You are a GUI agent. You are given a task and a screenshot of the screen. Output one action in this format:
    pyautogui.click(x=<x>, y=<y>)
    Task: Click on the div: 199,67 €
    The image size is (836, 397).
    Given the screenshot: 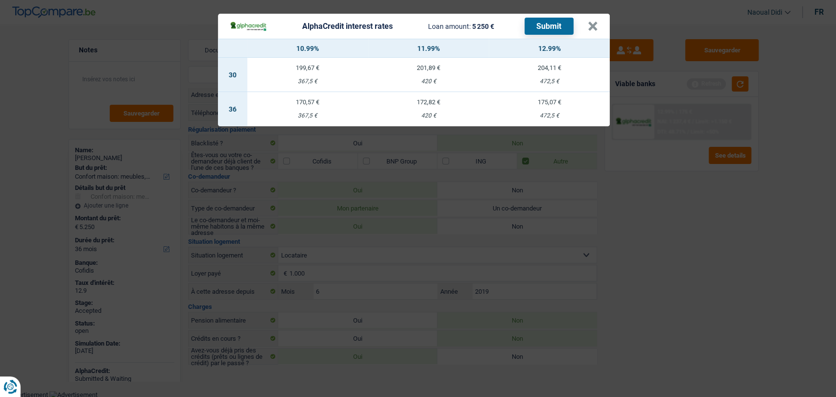 What is the action you would take?
    pyautogui.click(x=308, y=68)
    